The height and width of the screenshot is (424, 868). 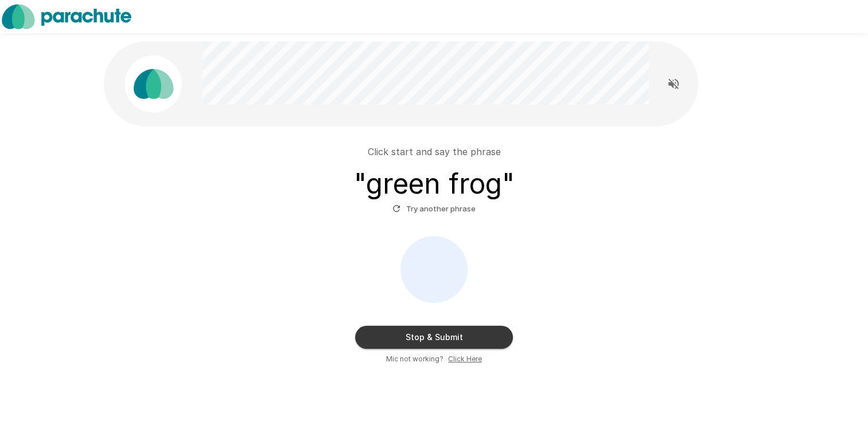 What do you see at coordinates (435, 184) in the screenshot?
I see `h3: " green frog "` at bounding box center [435, 184].